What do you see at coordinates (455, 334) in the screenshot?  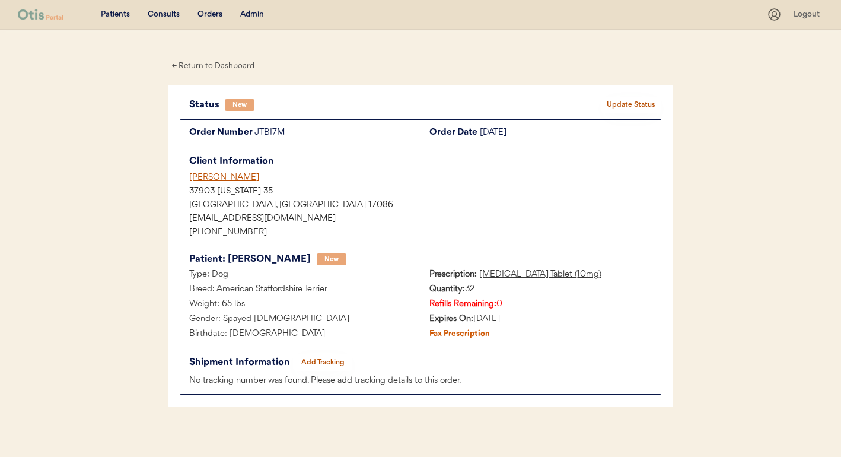 I see `div: Fax Prescription` at bounding box center [455, 334].